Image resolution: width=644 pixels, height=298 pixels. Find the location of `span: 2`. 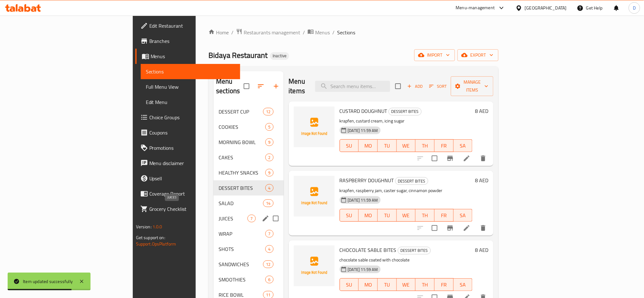

span: 2 is located at coordinates (269, 158).